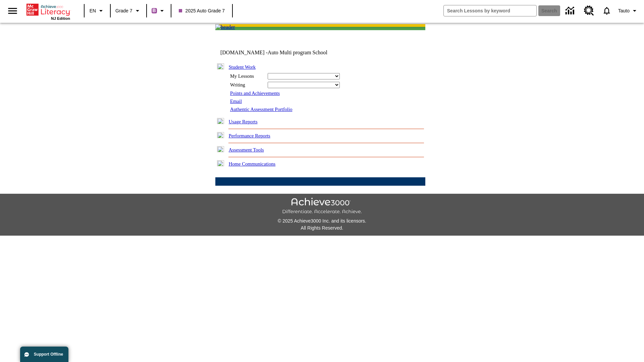  Describe the element at coordinates (247, 76) in the screenshot. I see `div: My Lessons` at that location.